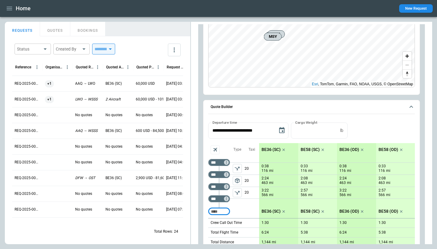  I want to click on button: Quoted Aircraft column menu, so click(128, 67).